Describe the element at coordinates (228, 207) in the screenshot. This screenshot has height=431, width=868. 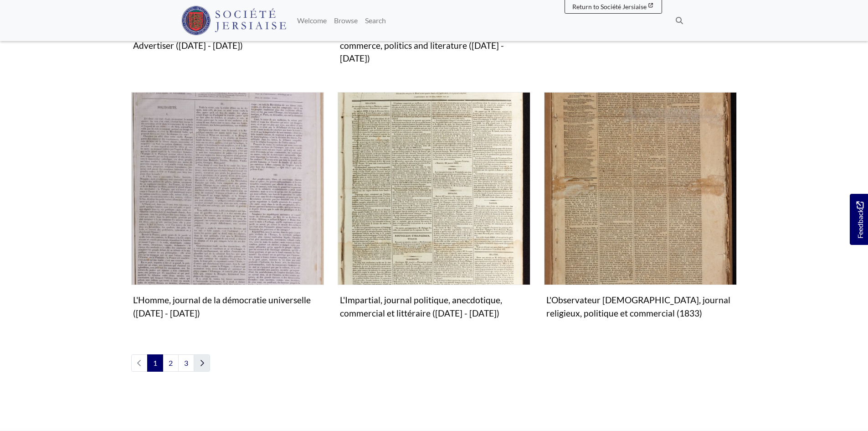
I see `a: L'Homme, journal de la démocratie universelle (1853 - 1856) L'Homme, journal de la démocratie uni...` at that location.